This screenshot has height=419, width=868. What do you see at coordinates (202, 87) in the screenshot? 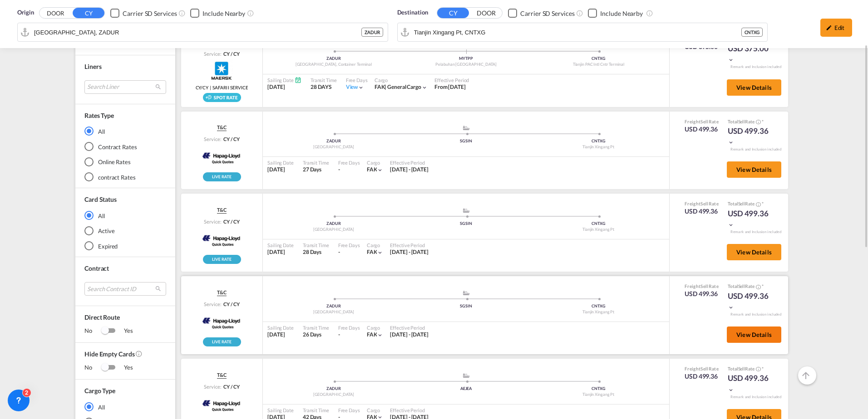
I see `span: CY/CY` at bounding box center [202, 87].